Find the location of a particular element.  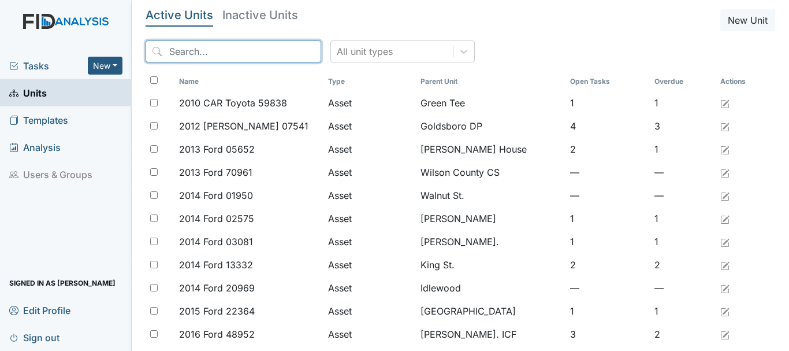

a: Tasks is located at coordinates (49, 66).